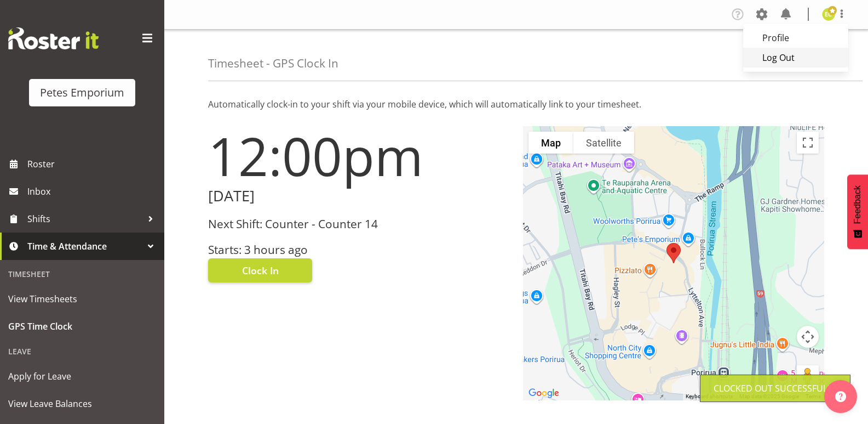 This screenshot has width=868, height=424. Describe the element at coordinates (82, 376) in the screenshot. I see `a: Apply for Leave` at that location.